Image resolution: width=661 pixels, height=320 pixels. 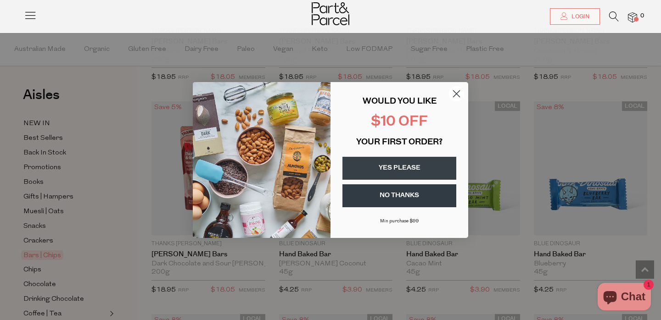 I want to click on img: Part&Parcel, so click(x=330, y=14).